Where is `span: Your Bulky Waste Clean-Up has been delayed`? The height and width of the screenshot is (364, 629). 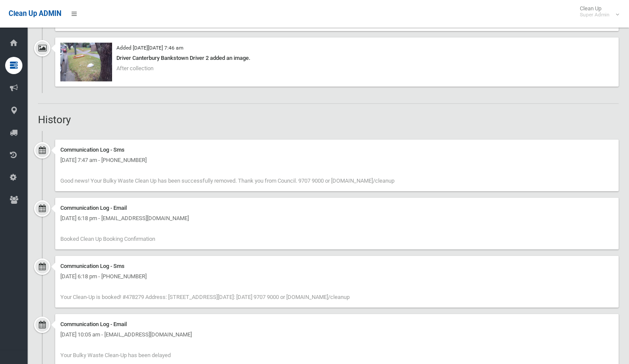 span: Your Bulky Waste Clean-Up has been delayed is located at coordinates (116, 355).